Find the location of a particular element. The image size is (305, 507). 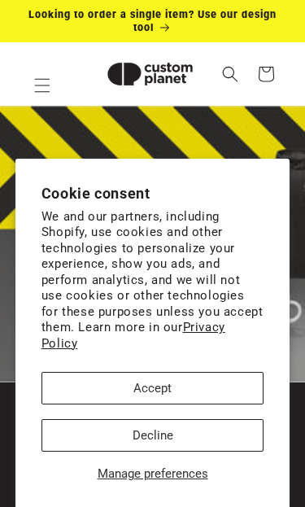

span: Manage preferences is located at coordinates (153, 474).